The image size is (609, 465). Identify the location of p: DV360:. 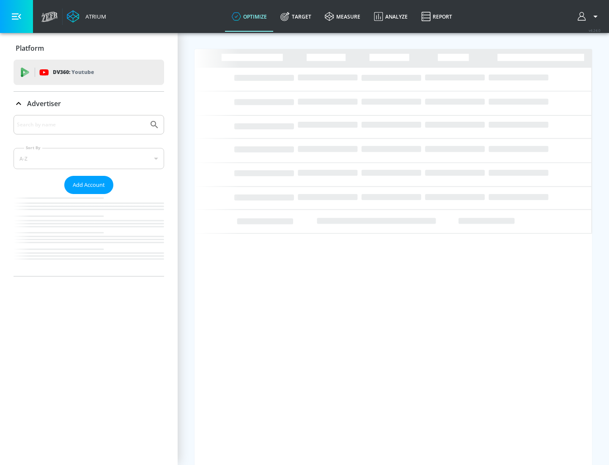
(73, 72).